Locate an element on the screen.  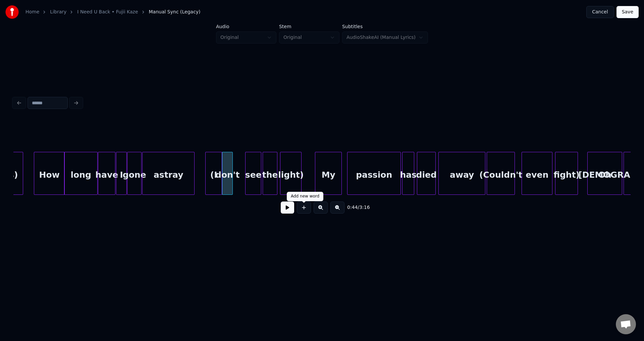
a: Library is located at coordinates (58, 12).